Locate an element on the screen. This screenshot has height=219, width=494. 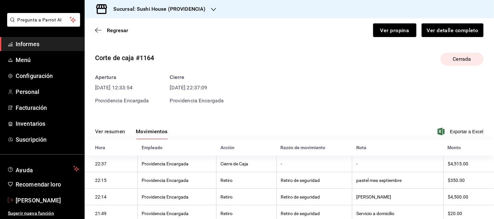
font: 22:37 is located at coordinates (101, 164).